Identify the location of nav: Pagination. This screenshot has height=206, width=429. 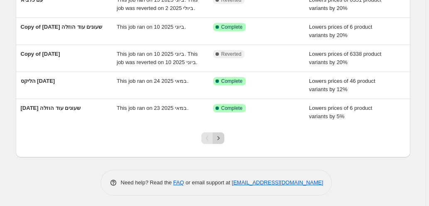
(213, 138).